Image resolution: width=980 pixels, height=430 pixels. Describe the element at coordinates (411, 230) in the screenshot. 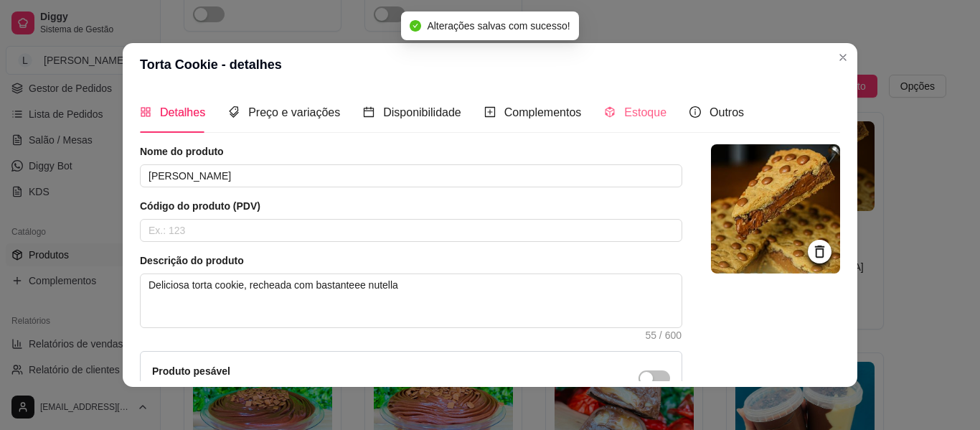

I see `input: Ex.: 123` at that location.